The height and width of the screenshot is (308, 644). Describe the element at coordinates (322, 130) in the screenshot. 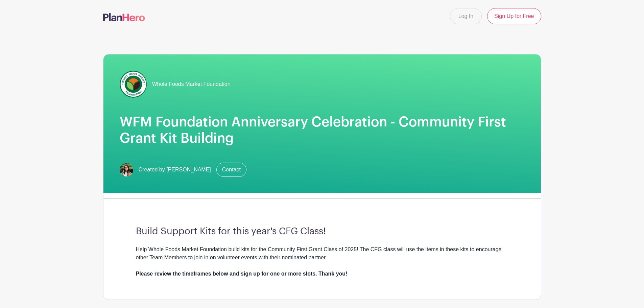

I see `h1: WFM Foundation Anniversary Celebration - Community First Grant Kit Building` at that location.